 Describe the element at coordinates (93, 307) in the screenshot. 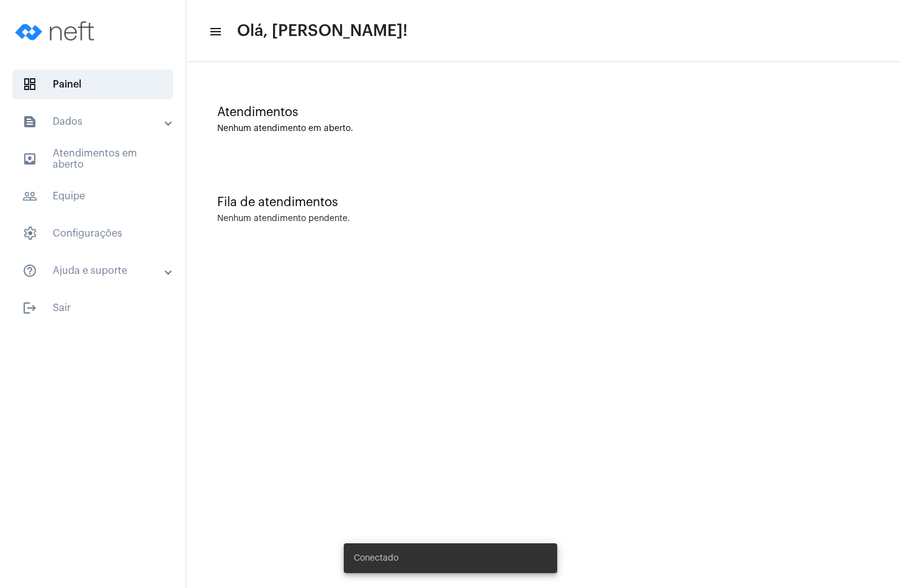

I see `span: Sair` at that location.